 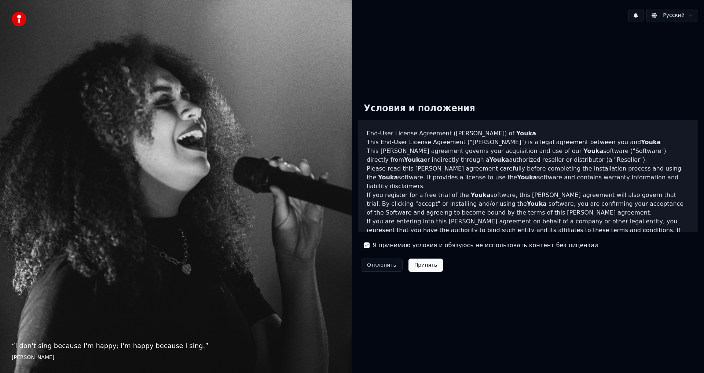 What do you see at coordinates (485, 245) in the screenshot?
I see `label: Я принимаю условия и обязуюсь не использовать контент без лицензии` at bounding box center [485, 245].